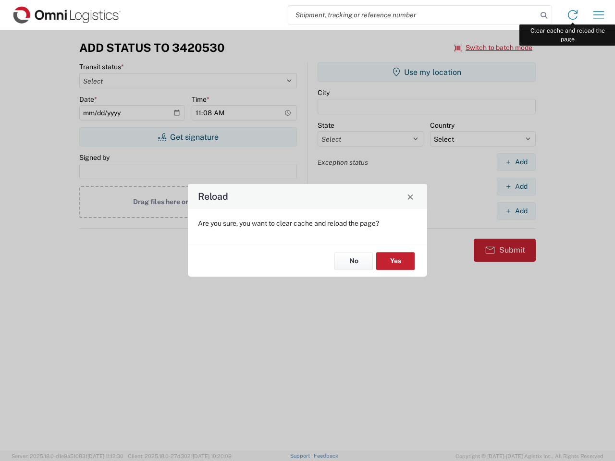 This screenshot has height=461, width=615. What do you see at coordinates (354, 261) in the screenshot?
I see `button: No` at bounding box center [354, 261].